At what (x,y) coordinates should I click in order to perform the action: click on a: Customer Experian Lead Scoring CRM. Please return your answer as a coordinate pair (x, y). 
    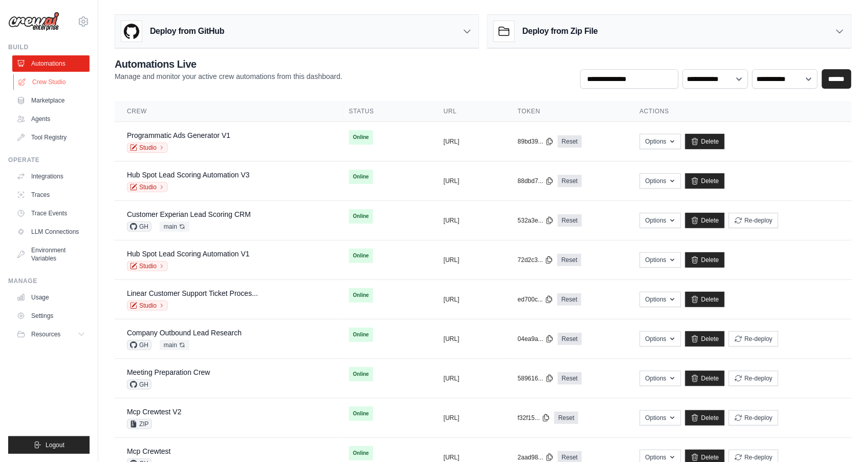
    Looking at the image, I should click on (189, 214).